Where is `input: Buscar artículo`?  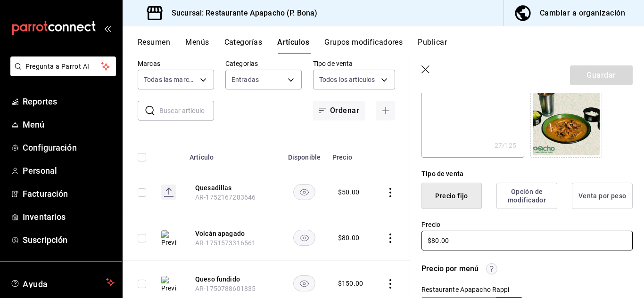
input: Buscar artículo is located at coordinates (186, 111).